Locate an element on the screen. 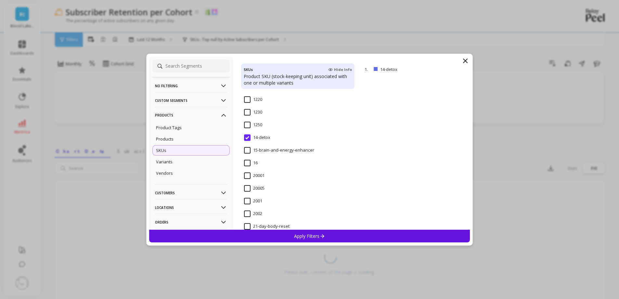 This screenshot has height=299, width=619. p: No filtering is located at coordinates (191, 85).